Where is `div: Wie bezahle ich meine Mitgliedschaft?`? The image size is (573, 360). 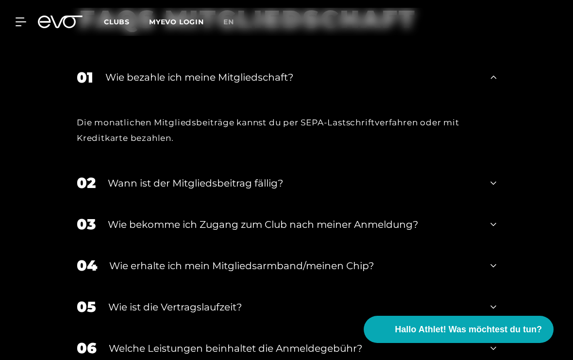 div: Wie bezahle ich meine Mitgliedschaft? is located at coordinates (292, 77).